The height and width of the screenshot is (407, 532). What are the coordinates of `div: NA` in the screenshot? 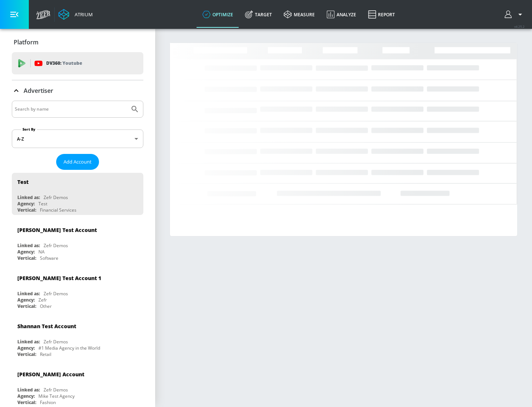 It's located at (41, 252).